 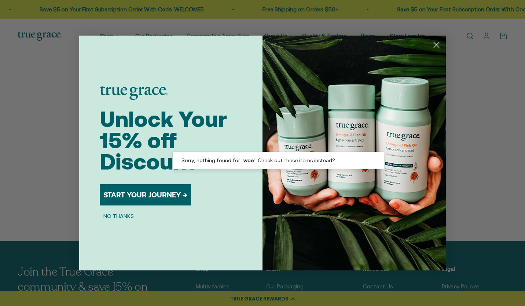 What do you see at coordinates (163, 140) in the screenshot?
I see `span: Unlock Your 15% off Discount` at bounding box center [163, 140].